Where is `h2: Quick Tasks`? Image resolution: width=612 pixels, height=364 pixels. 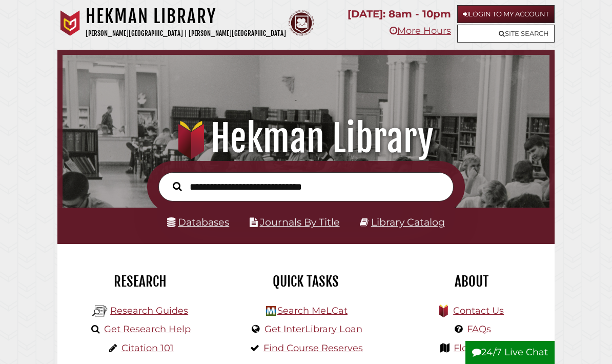 h2: Quick Tasks is located at coordinates (306, 281).